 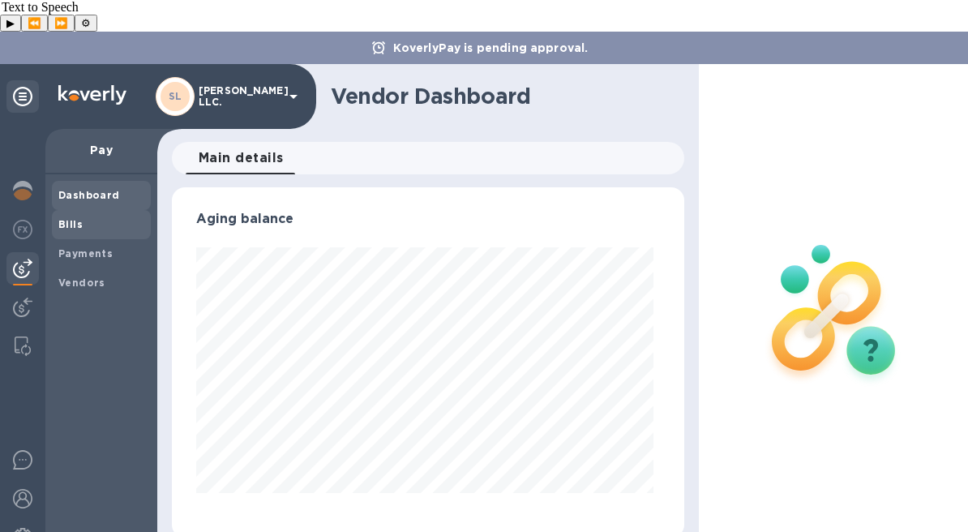 I want to click on b: SL, so click(x=175, y=96).